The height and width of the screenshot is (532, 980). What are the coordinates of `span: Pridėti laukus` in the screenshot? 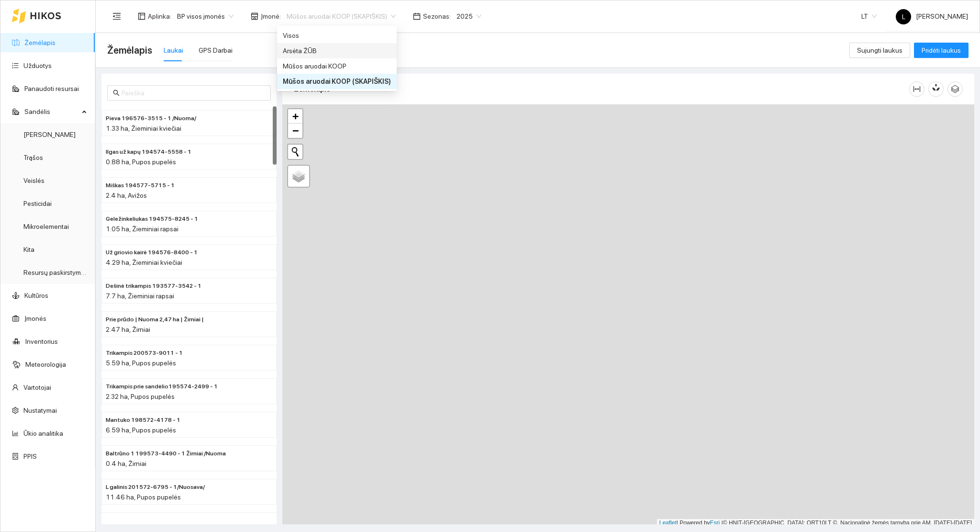 It's located at (941, 51).